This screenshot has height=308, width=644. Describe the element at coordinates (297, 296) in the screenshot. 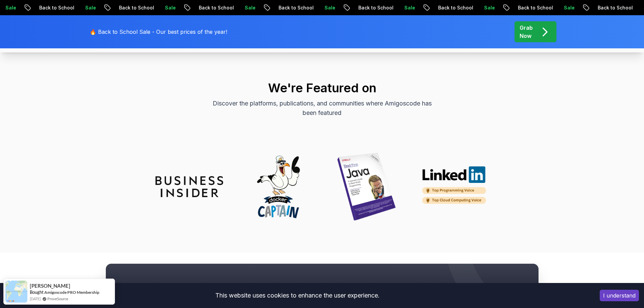

I see `div: This website uses cookies to enhance the user experience.` at that location.